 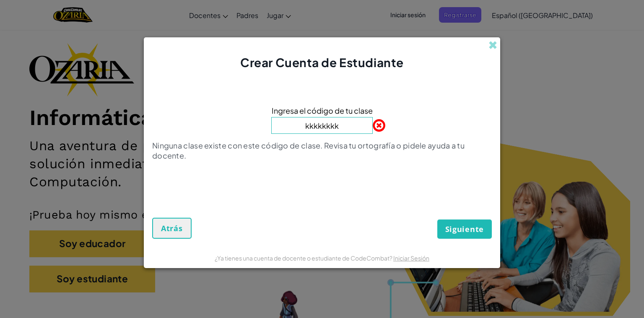 I want to click on a: Iniciar Sesión, so click(x=411, y=258).